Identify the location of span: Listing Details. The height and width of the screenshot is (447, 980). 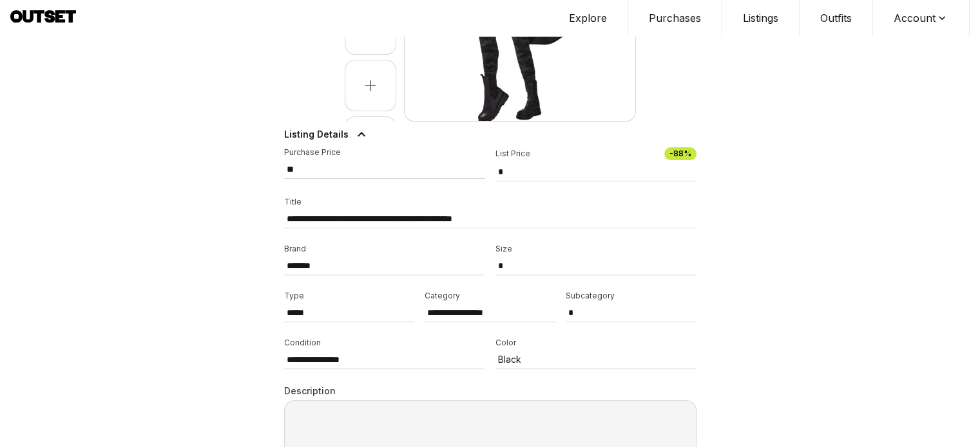
(316, 134).